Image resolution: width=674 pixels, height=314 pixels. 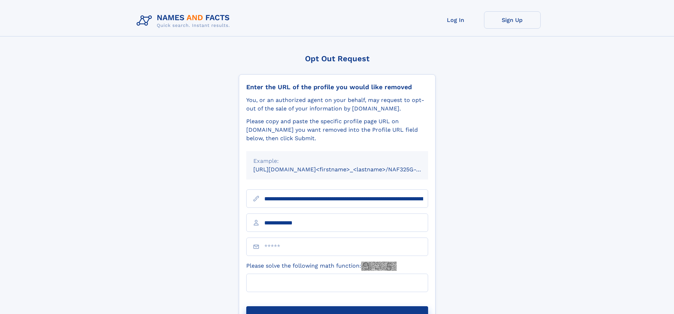 I want to click on label: Please solve the following math function:, so click(x=321, y=266).